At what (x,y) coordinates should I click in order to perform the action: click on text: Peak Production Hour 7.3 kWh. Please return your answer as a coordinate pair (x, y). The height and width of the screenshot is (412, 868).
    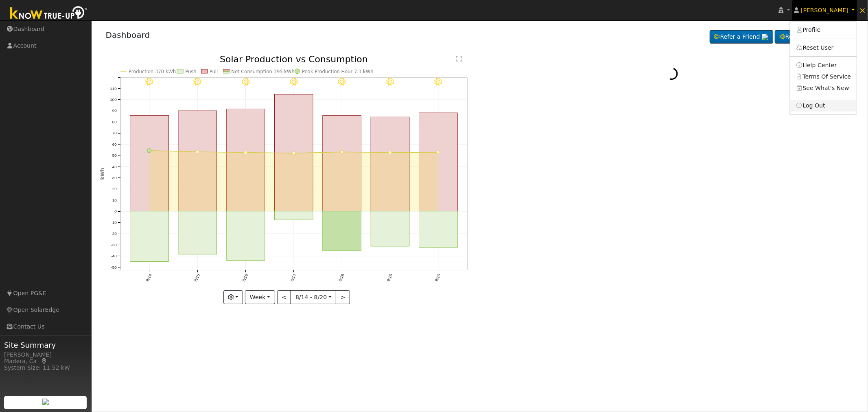
    Looking at the image, I should click on (337, 71).